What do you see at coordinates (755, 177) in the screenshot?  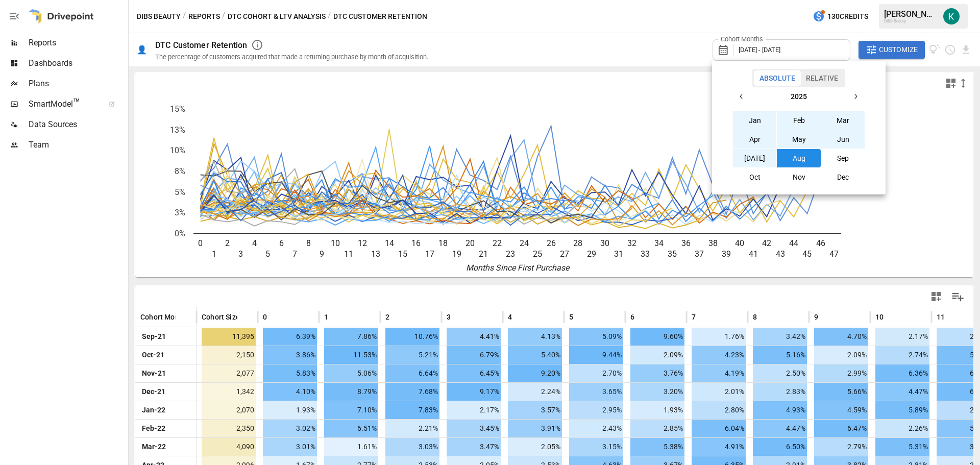 I see `button: Oct` at bounding box center [755, 177].